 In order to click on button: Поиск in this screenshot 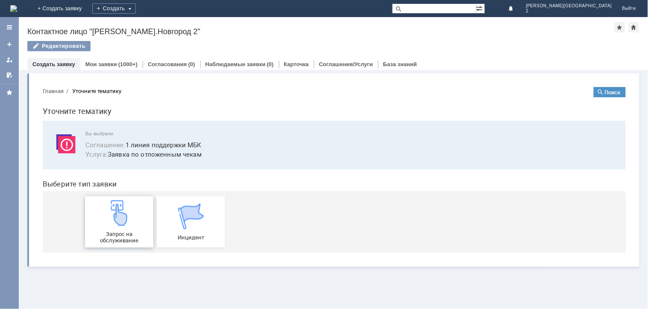, I will do `click(574, 12)`.